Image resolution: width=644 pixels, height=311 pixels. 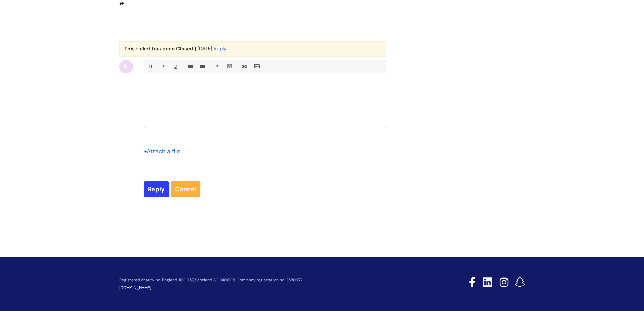 What do you see at coordinates (156, 189) in the screenshot?
I see `input: Reply` at bounding box center [156, 189].